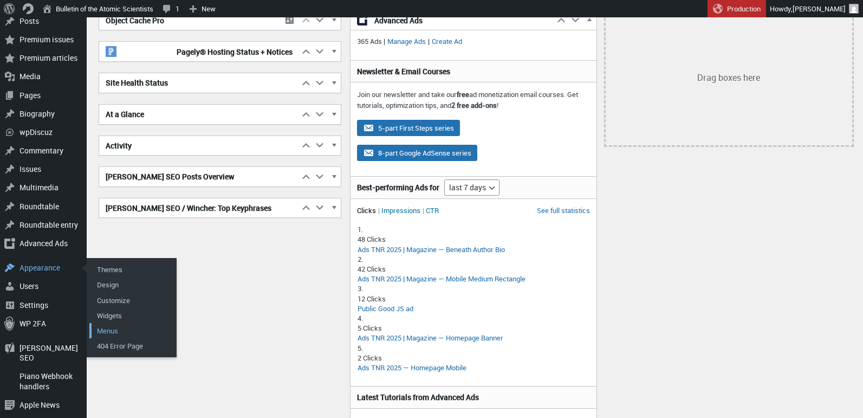 The image size is (863, 418). Describe the element at coordinates (447, 41) in the screenshot. I see `a: Create Ad` at that location.